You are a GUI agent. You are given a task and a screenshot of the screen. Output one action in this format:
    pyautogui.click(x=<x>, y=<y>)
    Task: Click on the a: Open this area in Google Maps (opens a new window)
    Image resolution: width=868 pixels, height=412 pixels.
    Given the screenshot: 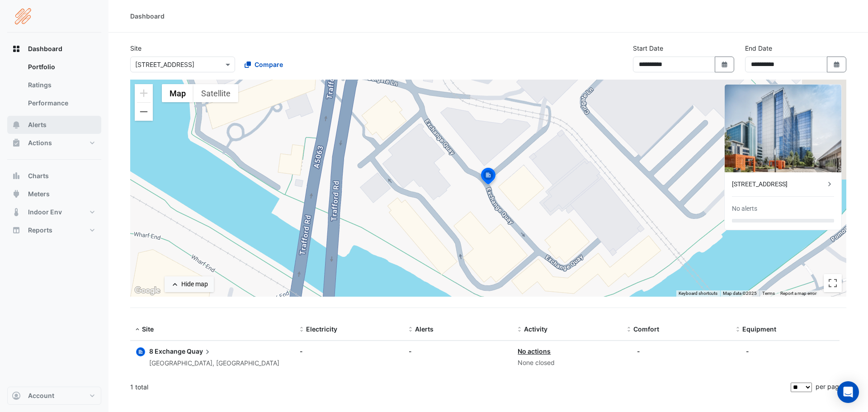 What is the action you would take?
    pyautogui.click(x=147, y=291)
    